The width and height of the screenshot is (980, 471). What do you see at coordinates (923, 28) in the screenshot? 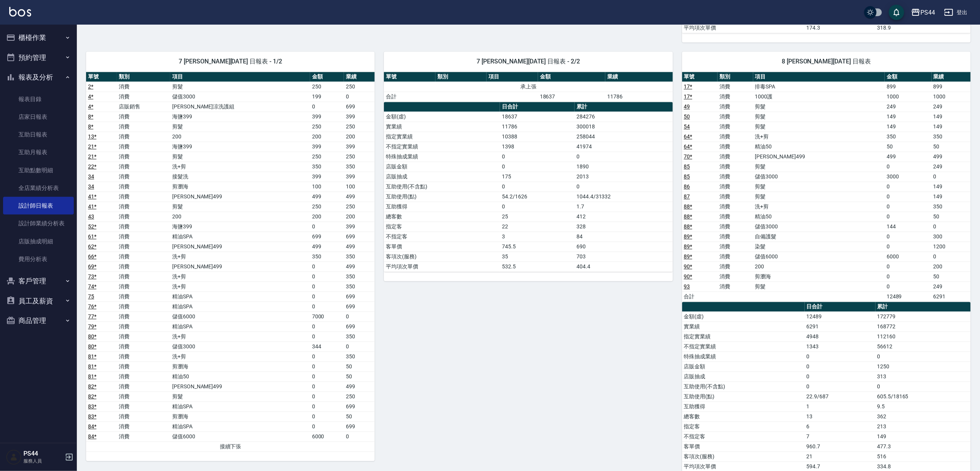
I see `td: 318.9` at bounding box center [923, 28].